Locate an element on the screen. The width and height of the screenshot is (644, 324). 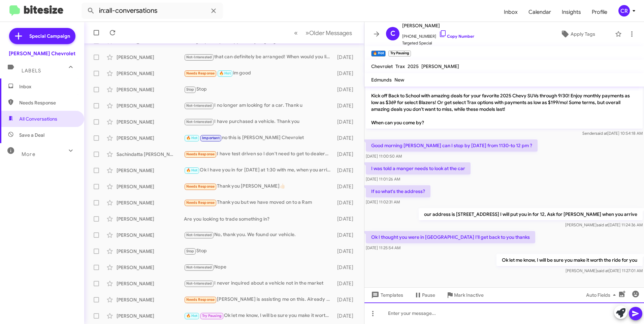
span: C is located at coordinates (393, 34).